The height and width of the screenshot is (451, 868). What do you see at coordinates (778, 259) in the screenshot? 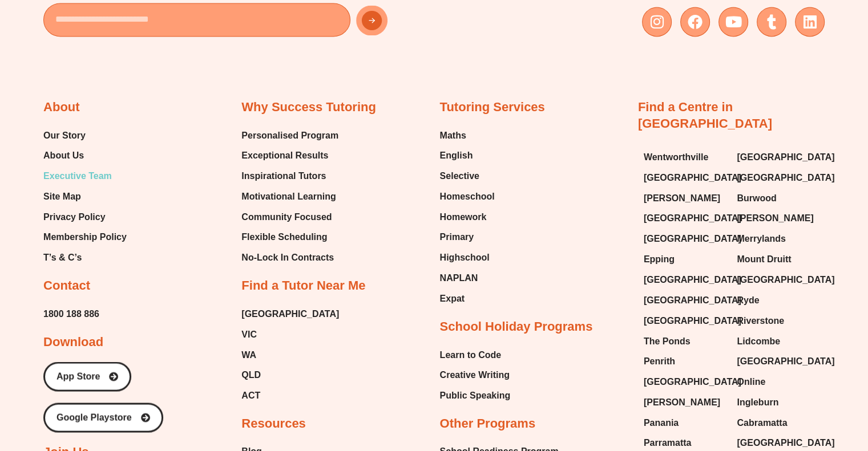
I see `a: Mount Druitt` at bounding box center [778, 259].